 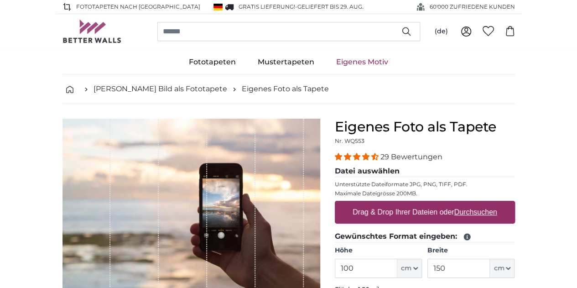 I want to click on button: (de), so click(x=441, y=31).